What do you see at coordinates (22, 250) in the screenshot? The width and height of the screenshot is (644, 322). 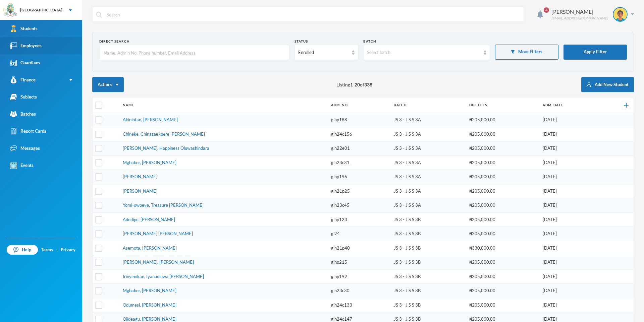 I see `a: Help` at bounding box center [22, 250].